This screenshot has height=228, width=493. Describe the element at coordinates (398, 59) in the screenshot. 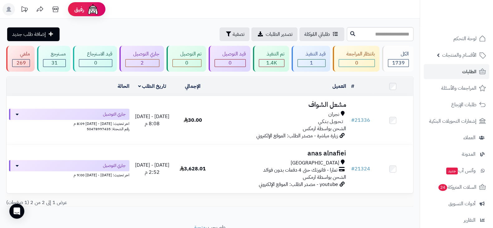

I see `a: الكل1739` at that location.